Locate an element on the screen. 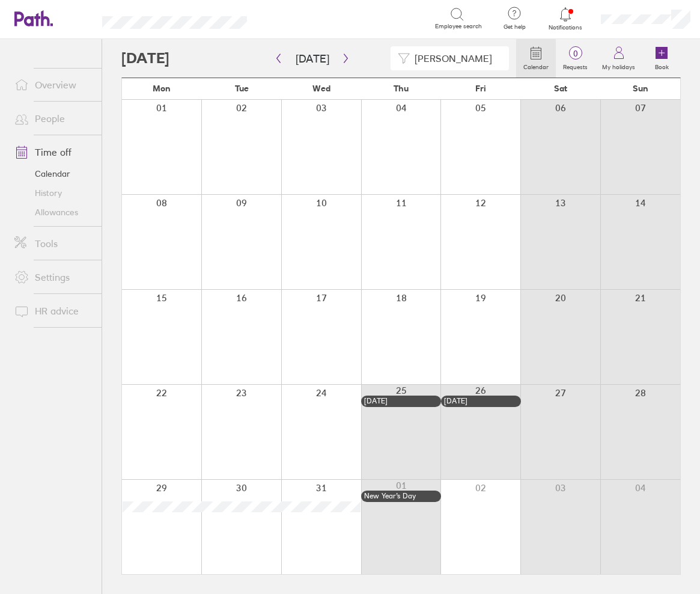 This screenshot has height=594, width=700. a: History is located at coordinates (53, 193).